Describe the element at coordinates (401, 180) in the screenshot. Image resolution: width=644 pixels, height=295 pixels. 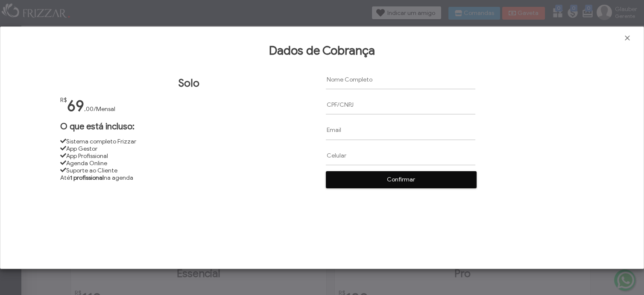
I see `button: Confirmar` at that location.